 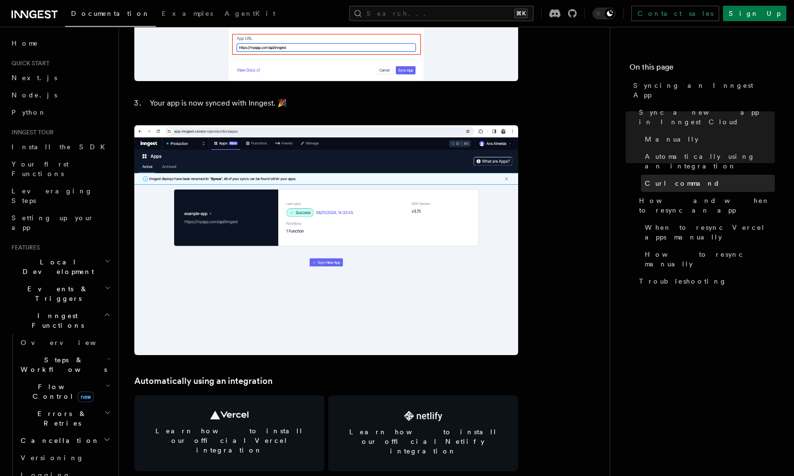 What do you see at coordinates (58, 440) in the screenshot?
I see `span: Cancellation` at bounding box center [58, 440].